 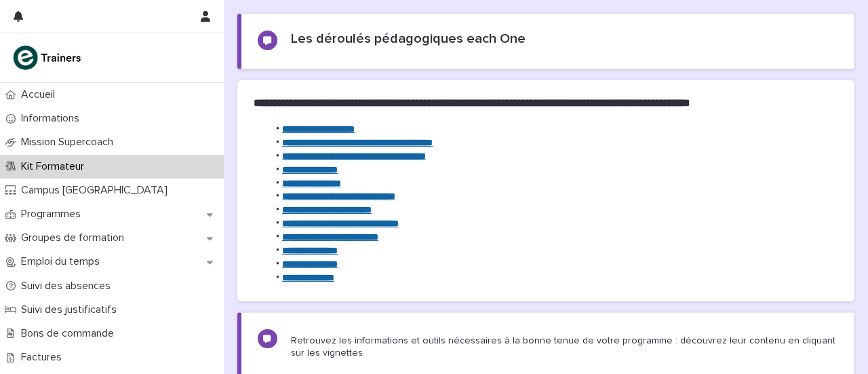 What do you see at coordinates (51, 214) in the screenshot?
I see `font: Programmes` at bounding box center [51, 214].